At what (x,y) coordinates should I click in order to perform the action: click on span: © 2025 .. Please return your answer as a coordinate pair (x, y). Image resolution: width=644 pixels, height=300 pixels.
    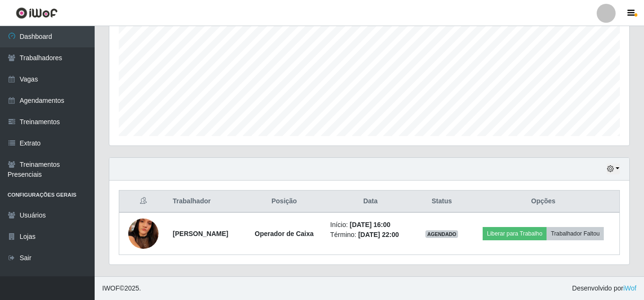
    Looking at the image, I should click on (122, 288).